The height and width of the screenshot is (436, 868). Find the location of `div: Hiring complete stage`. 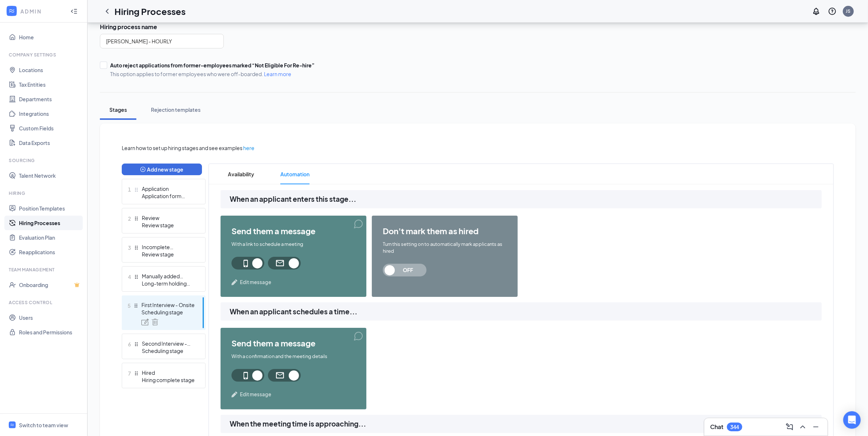

div: Hiring complete stage is located at coordinates (168, 380).